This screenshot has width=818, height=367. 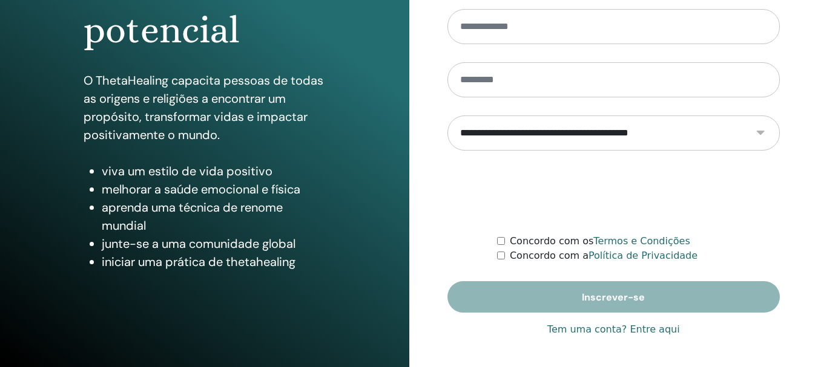 I want to click on font: 4.0.25, so click(x=67, y=24).